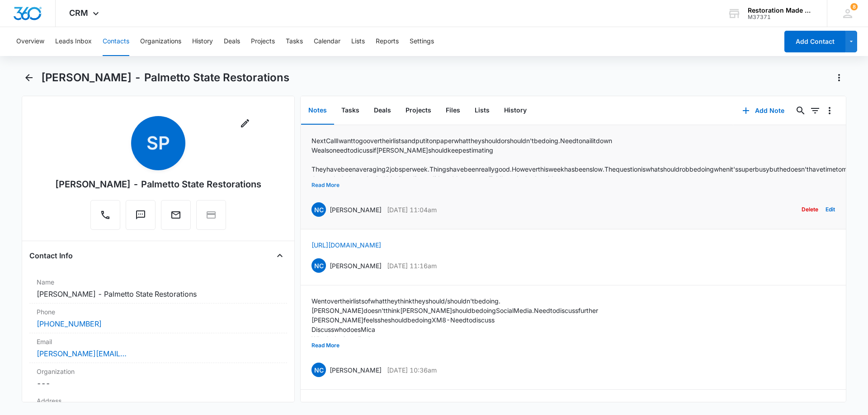 This screenshot has height=415, width=868. Describe the element at coordinates (158, 143) in the screenshot. I see `span: SP` at that location.